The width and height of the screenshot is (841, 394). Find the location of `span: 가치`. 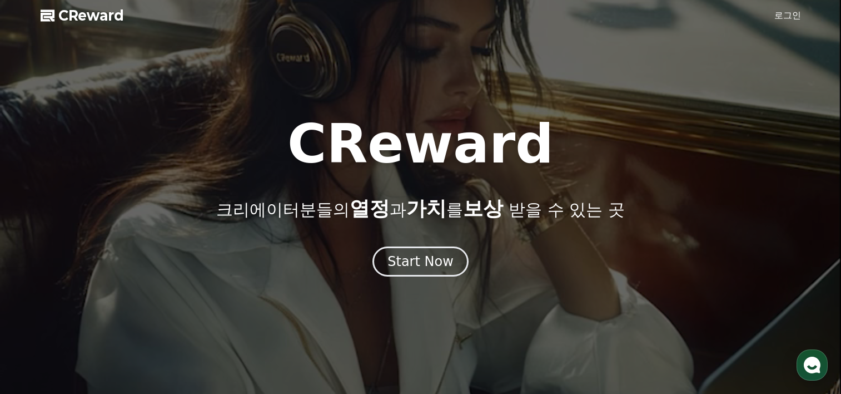

span: 가치 is located at coordinates (427, 208).